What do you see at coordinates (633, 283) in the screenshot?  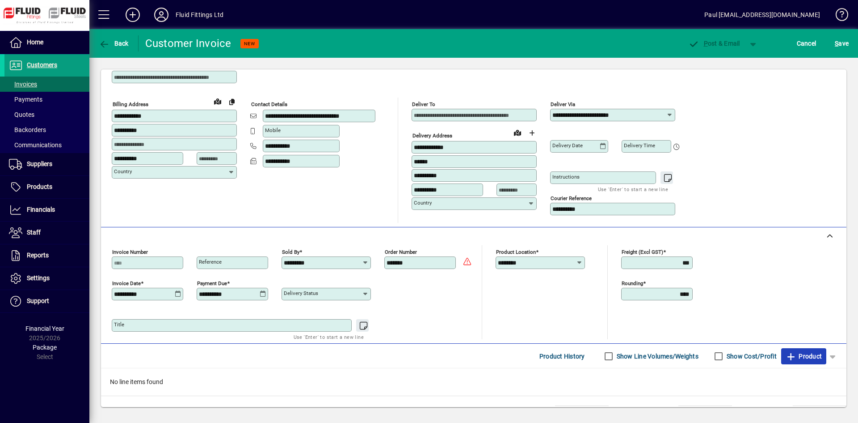 I see `mat-label: Rounding` at bounding box center [633, 283].